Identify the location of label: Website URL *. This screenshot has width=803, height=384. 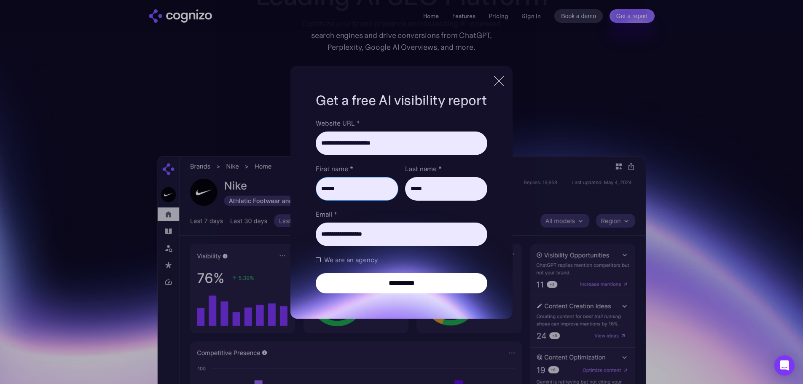
(401, 123).